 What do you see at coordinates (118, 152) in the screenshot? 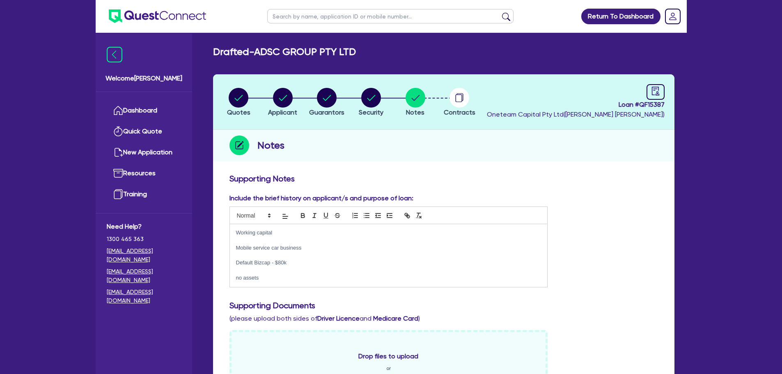
I see `img: new-application` at bounding box center [118, 152].